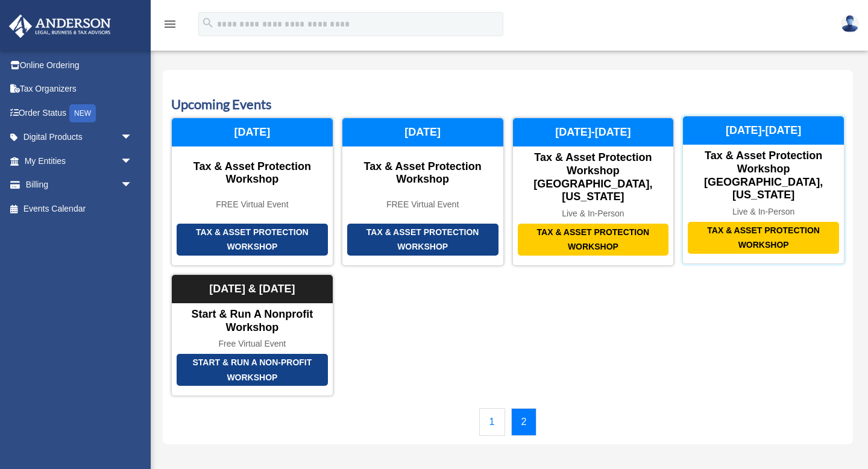 The image size is (868, 469). I want to click on a: Order StatusNEW, so click(79, 113).